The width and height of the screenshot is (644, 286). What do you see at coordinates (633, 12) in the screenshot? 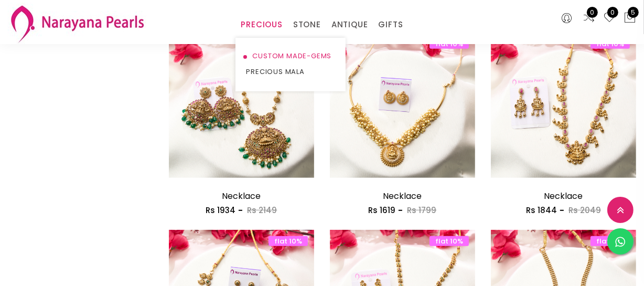
I see `span: 5` at bounding box center [633, 12].